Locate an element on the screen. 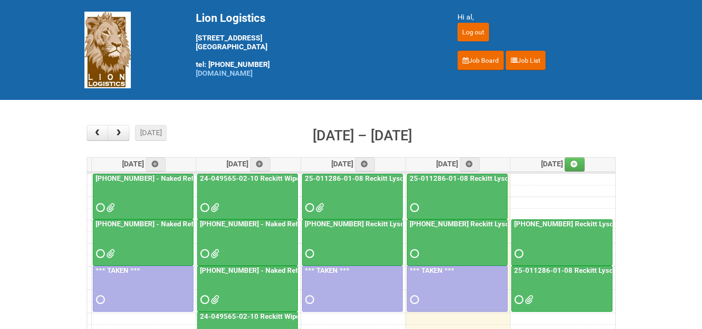 This screenshot has height=329, width=702. span: 24-049565-02-10 - LEFTOVERS.xlsx 24-049565-02 Reckitt Wipes HUT Stages 1-3 - Lion addresses (obm)... is located at coordinates (214, 207).